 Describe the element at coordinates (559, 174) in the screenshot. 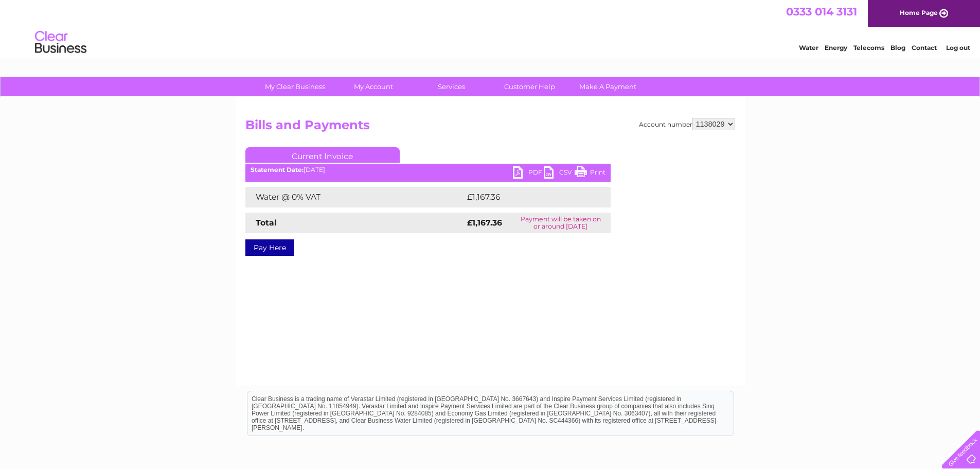

I see `a: CSV` at that location.